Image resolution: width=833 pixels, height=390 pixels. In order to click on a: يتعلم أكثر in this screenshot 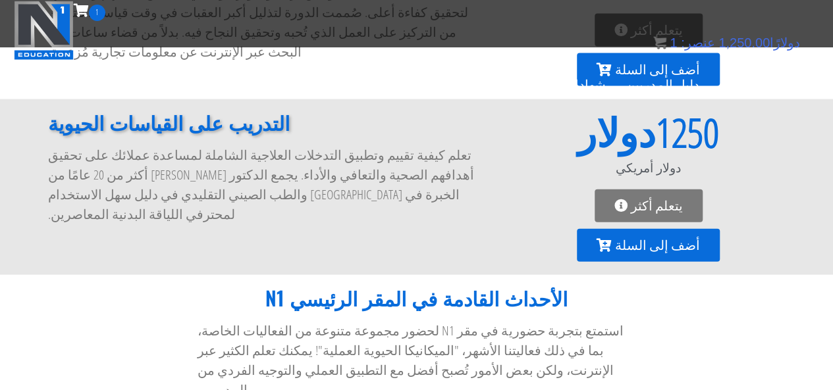, I will do `click(649, 206)`.